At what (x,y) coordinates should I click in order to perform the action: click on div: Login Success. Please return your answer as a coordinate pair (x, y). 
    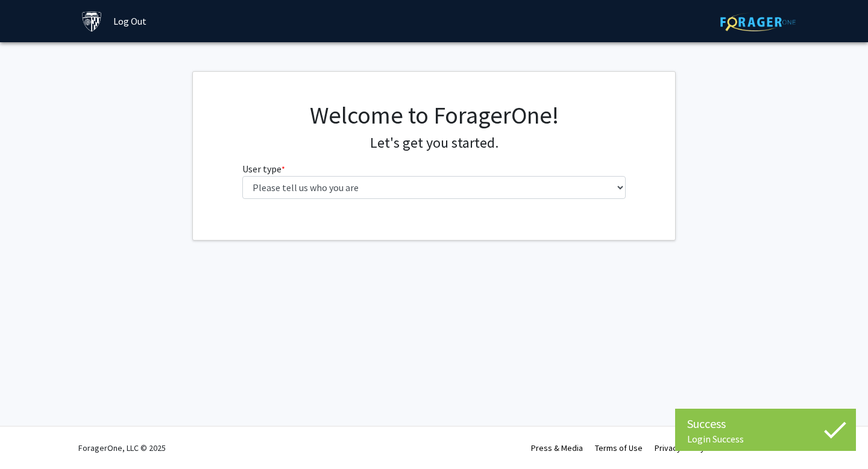
    Looking at the image, I should click on (766, 439).